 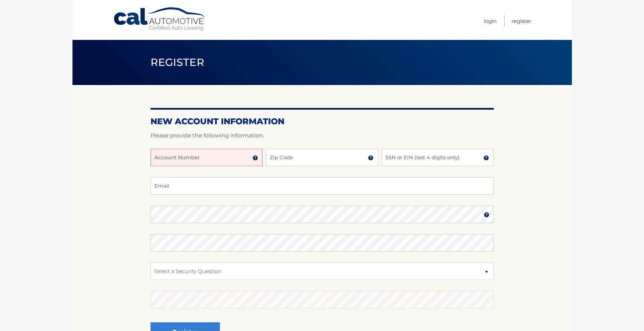 I want to click on span: Register, so click(x=177, y=62).